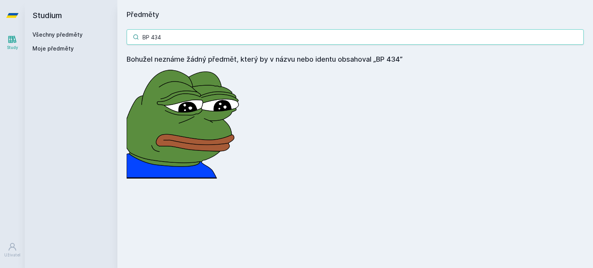  Describe the element at coordinates (53, 49) in the screenshot. I see `span: Moje předměty` at that location.